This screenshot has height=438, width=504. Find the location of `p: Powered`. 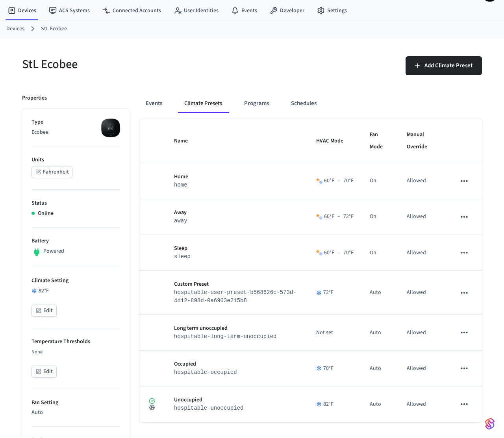

p: Powered is located at coordinates (54, 251).